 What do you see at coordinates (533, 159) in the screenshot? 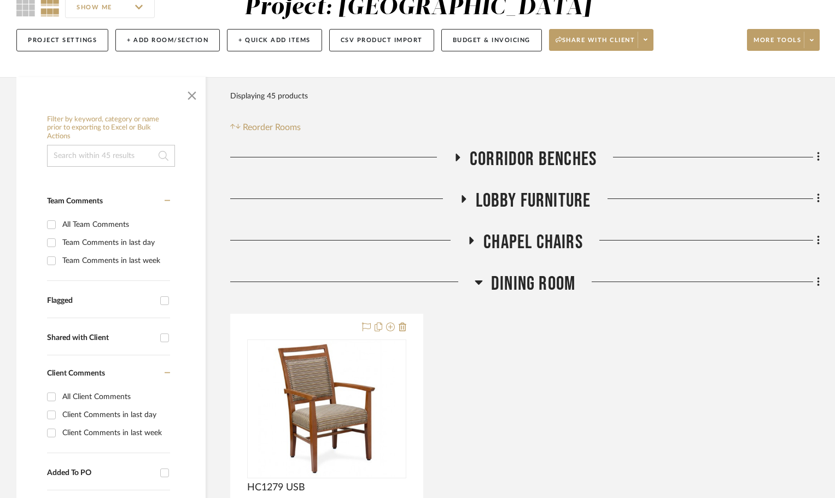
I see `span: Corridor Benches` at bounding box center [533, 159].